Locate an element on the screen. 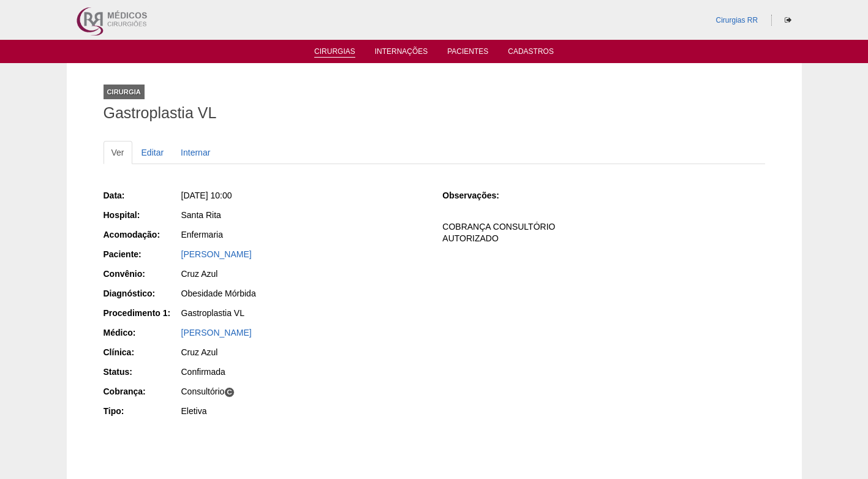 The height and width of the screenshot is (479, 868). h1: Gastroplastia VL is located at coordinates (434, 112).